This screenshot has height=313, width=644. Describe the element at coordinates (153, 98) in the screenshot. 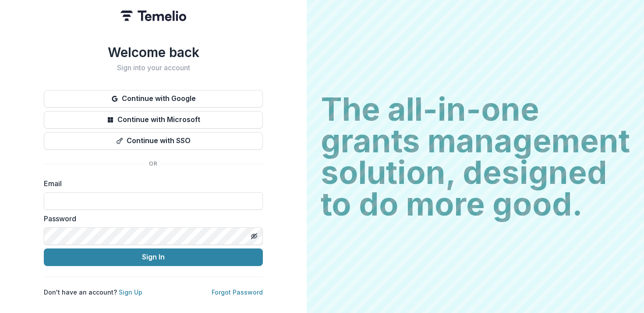

I see `button: Continue with Google` at that location.